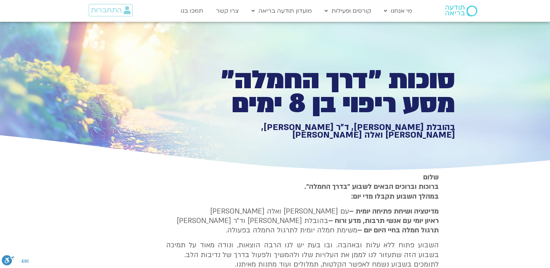  I want to click on a: מועדון תודעה בריאה, so click(282, 11).